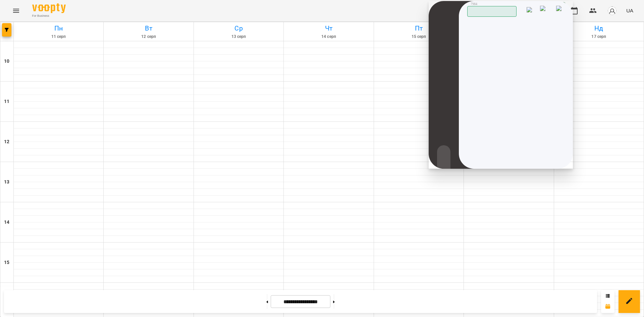 The image size is (644, 317). Describe the element at coordinates (612, 11) in the screenshot. I see `img: avatar_s.png` at that location.